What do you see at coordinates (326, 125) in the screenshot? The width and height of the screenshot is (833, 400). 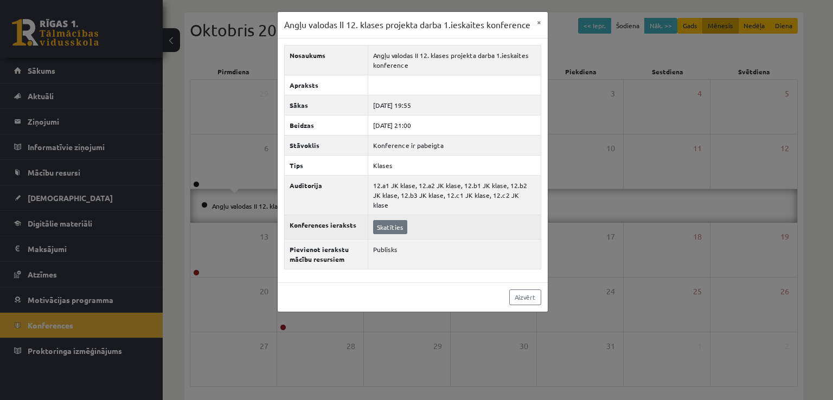 I see `th: Beidzas` at bounding box center [326, 125].